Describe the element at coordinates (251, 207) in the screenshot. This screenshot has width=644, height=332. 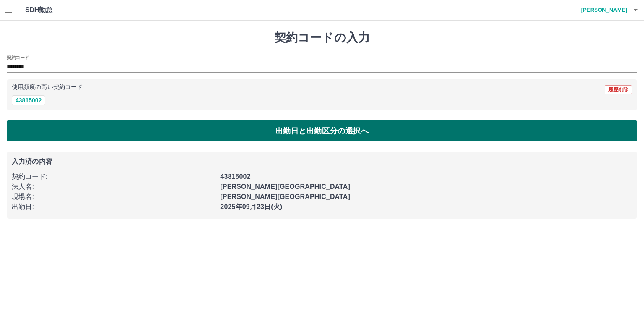
I see `b: 2025年09月23日(火)` at that location.